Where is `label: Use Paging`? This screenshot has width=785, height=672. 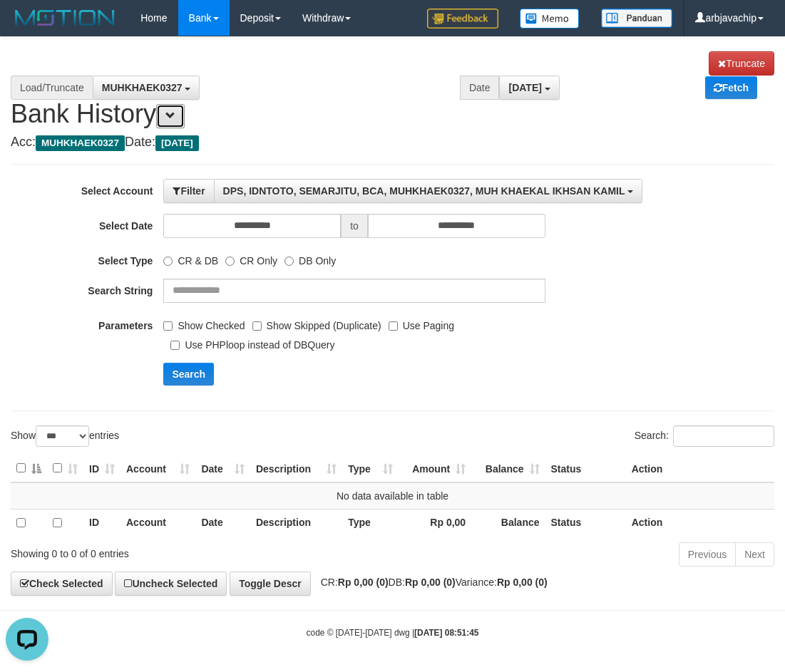
label: Use Paging is located at coordinates (422, 323).